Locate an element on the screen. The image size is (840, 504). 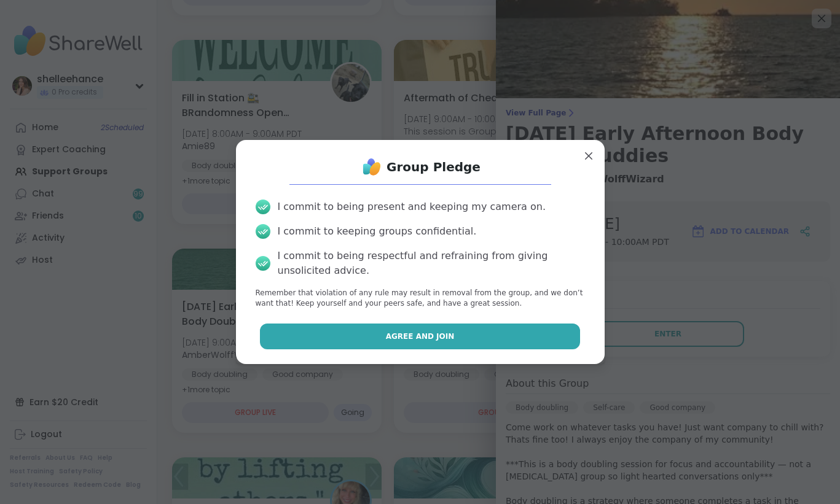
div: I commit to being present and keeping my camera on. is located at coordinates (412, 207).